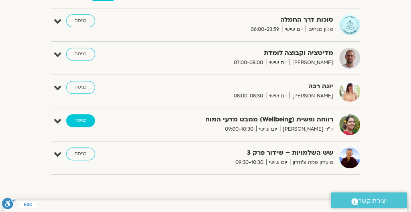 The height and width of the screenshot is (212, 411). Describe the element at coordinates (265, 29) in the screenshot. I see `span: 06:00-23:59` at that location.